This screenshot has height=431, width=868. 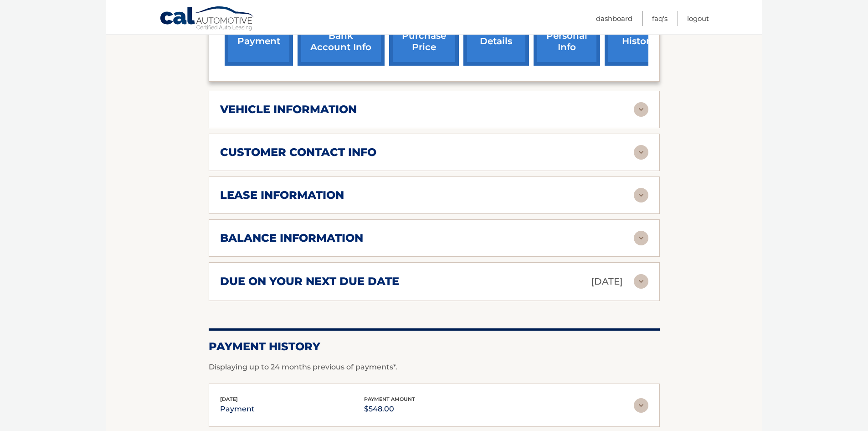 What do you see at coordinates (390, 409) in the screenshot?
I see `p: $548.00` at bounding box center [390, 409].